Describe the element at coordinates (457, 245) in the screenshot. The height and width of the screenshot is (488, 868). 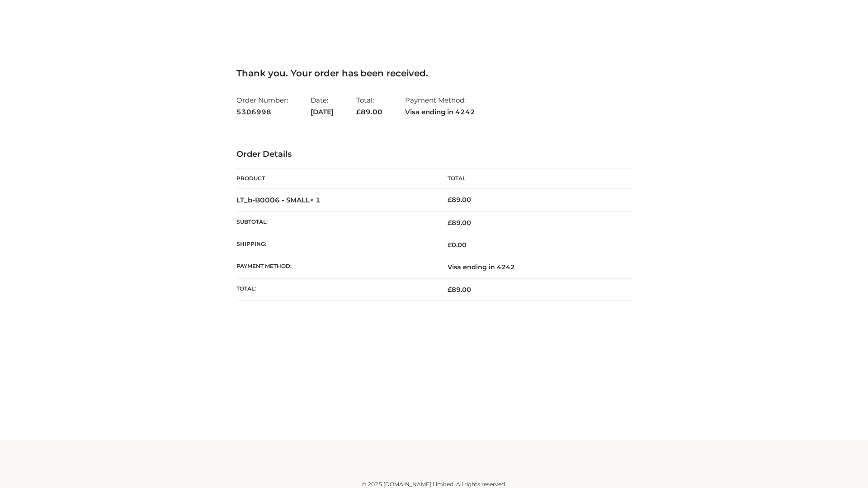
I see `bdi: 0.00` at that location.